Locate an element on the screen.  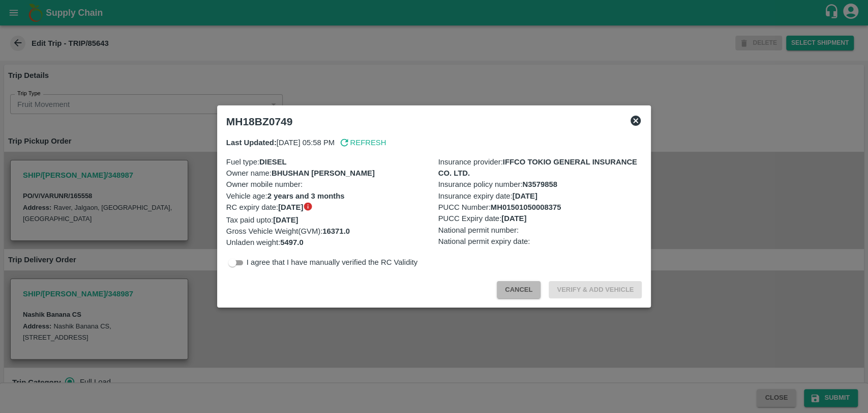
b: IFFCO TOKIO GENERAL INSURANCE CO. LTD. is located at coordinates (537, 168).